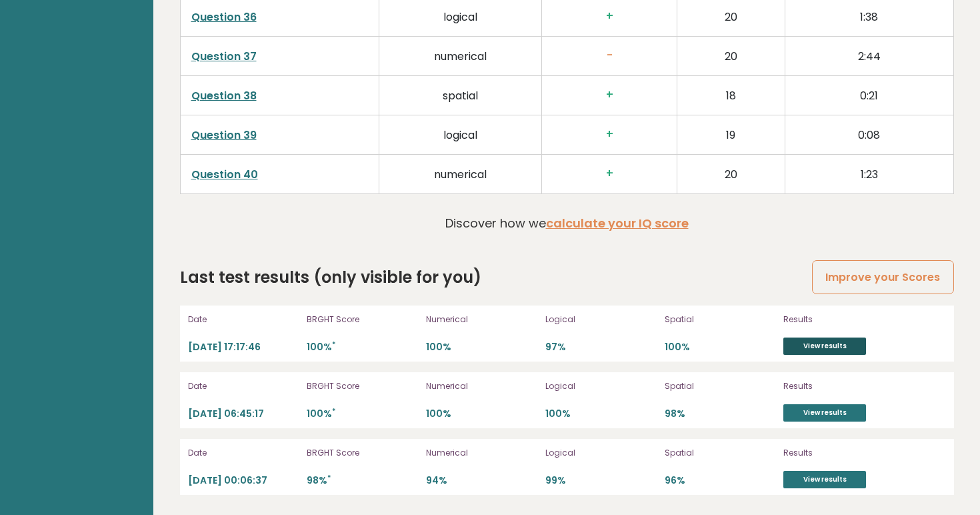  I want to click on a: calculate your IQ score, so click(617, 223).